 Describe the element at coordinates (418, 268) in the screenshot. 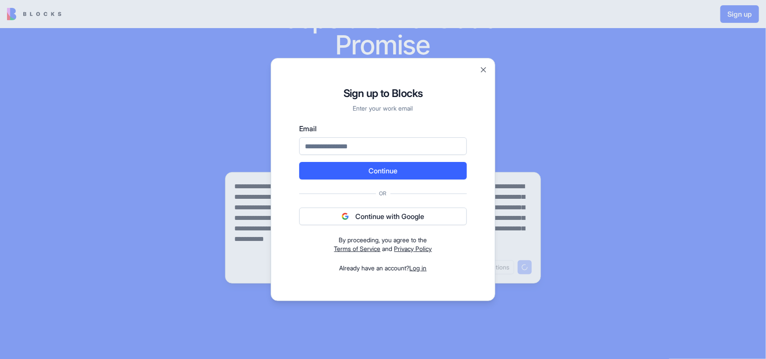

I see `a: Log in` at that location.